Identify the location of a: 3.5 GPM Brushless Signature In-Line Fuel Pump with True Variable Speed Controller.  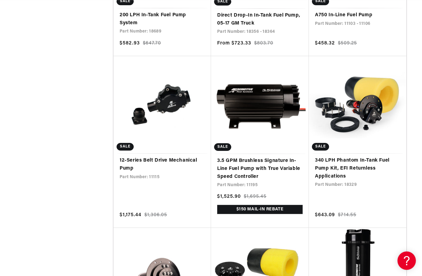
(260, 169).